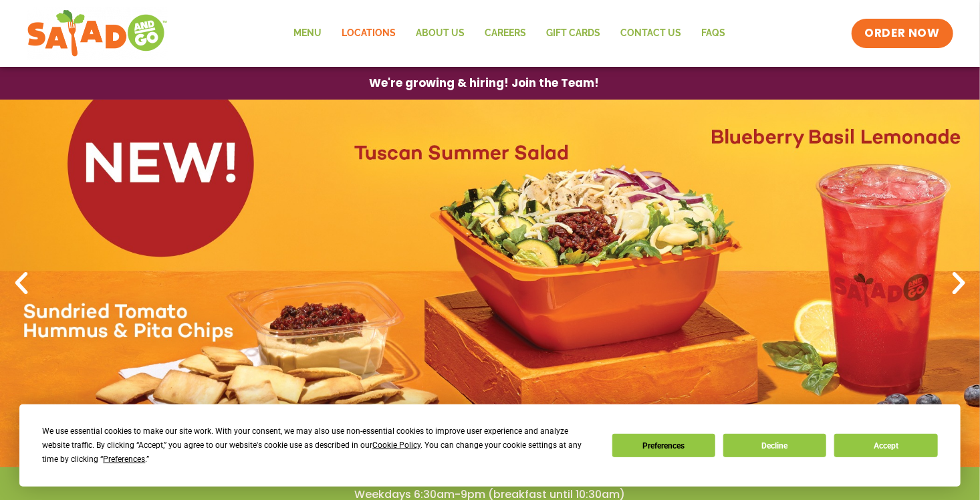 The width and height of the screenshot is (980, 500). I want to click on a: We're growing & hiring! Join the Team!, so click(484, 83).